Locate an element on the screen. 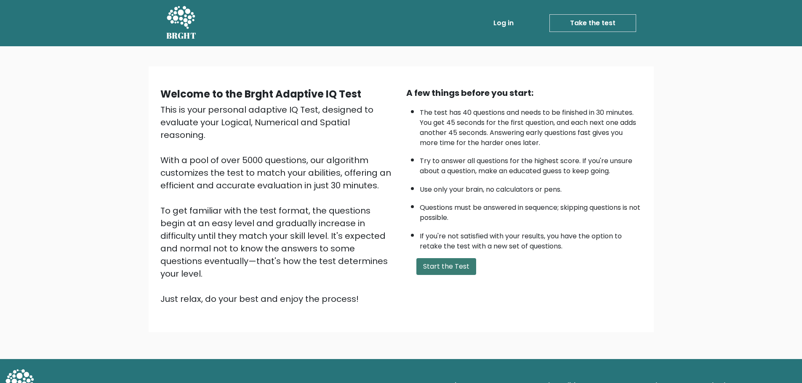  li: Try to answer all questions for the highest score. If you're unsure about a question, make an edu... is located at coordinates (531, 164).